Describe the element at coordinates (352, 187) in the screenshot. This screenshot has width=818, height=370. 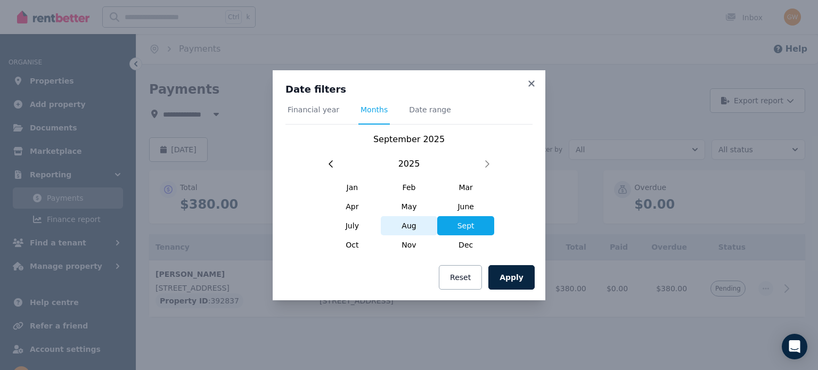
I see `span: Jan` at that location.